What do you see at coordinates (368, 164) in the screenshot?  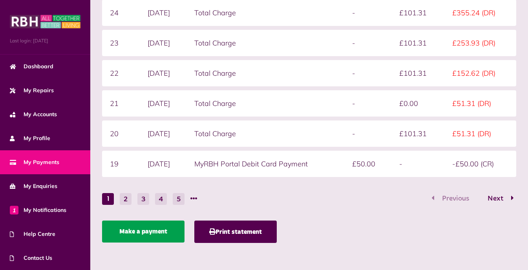 I see `td: £50.00` at bounding box center [368, 164].